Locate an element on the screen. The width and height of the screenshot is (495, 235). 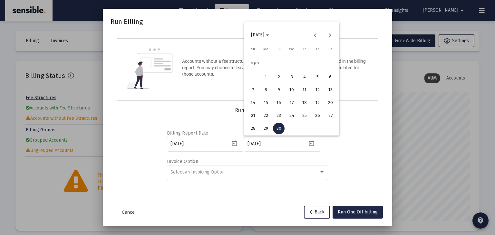
div: 15 is located at coordinates (266, 103).